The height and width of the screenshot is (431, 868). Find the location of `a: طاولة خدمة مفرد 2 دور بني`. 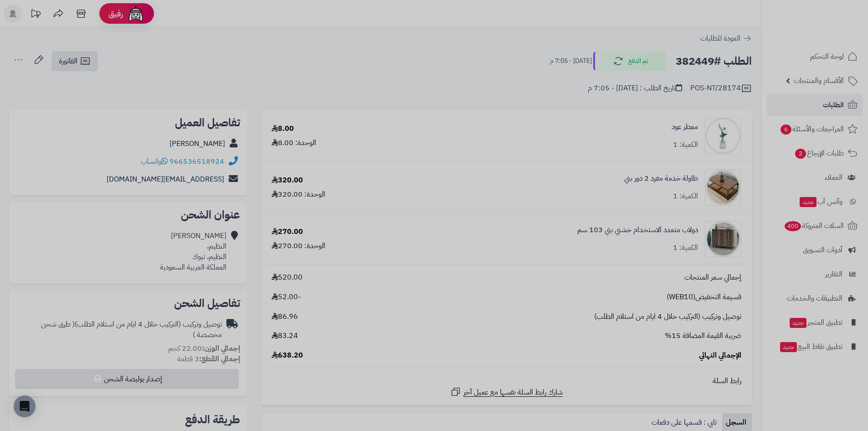

a: طاولة خدمة مفرد 2 دور بني is located at coordinates (661, 178).